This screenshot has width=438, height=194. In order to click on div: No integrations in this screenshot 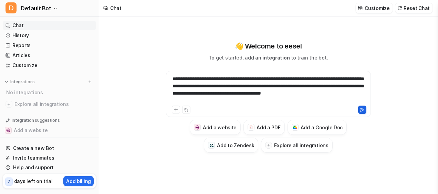, I will do `click(50, 92)`.